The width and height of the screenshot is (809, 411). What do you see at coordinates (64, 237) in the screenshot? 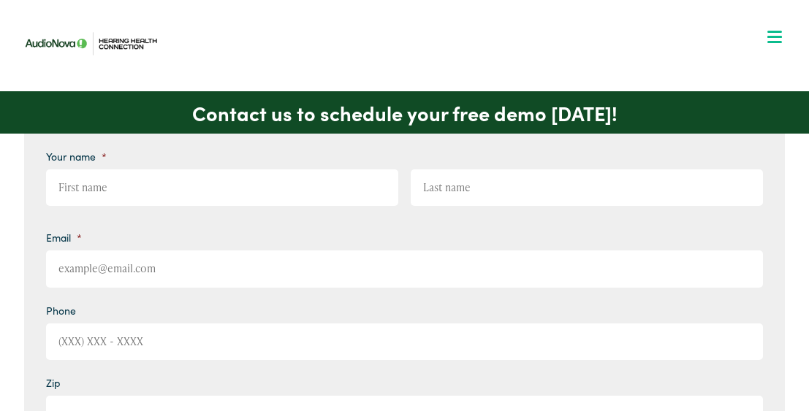
I see `label: Email` at bounding box center [64, 237].